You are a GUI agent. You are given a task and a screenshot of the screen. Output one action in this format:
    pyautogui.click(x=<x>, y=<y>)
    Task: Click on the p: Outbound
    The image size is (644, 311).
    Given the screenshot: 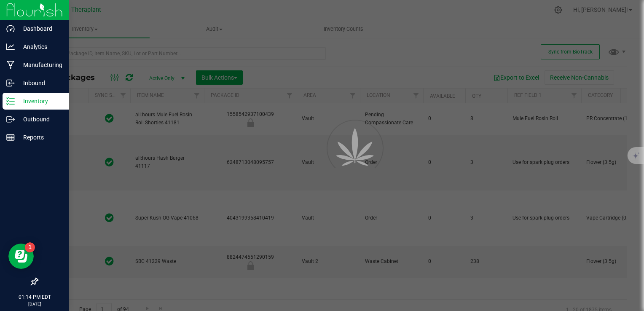 What is the action you would take?
    pyautogui.click(x=40, y=119)
    